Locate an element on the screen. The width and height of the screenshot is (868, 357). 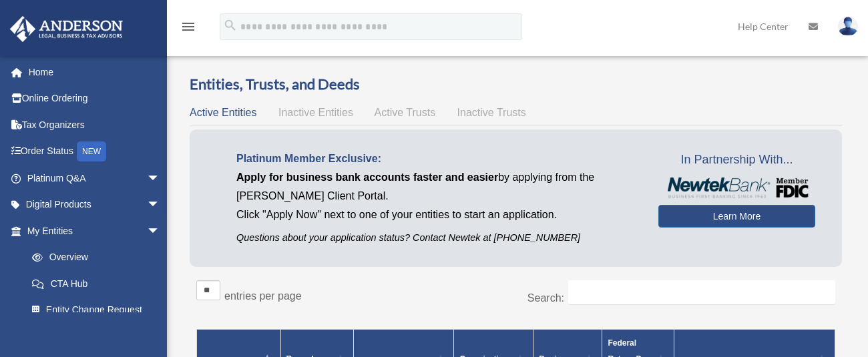
span: Active Trusts is located at coordinates (405, 112).